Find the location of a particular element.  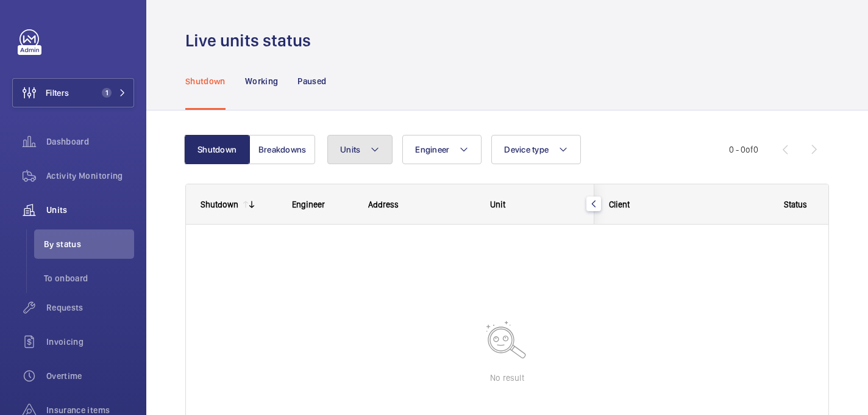

button: Shutdown is located at coordinates (217, 149).